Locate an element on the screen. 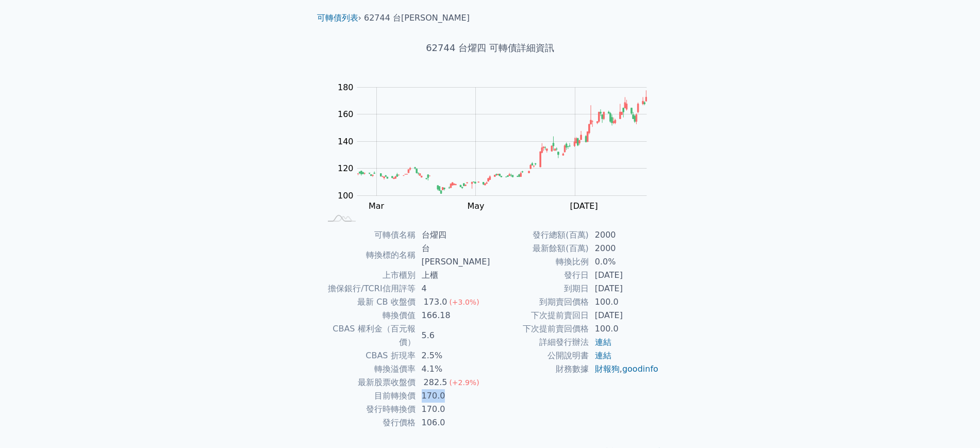 This screenshot has height=448, width=980. td: 轉換溢價率 is located at coordinates (368, 369).